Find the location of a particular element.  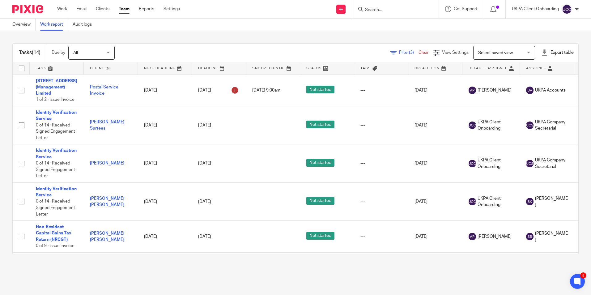

a: Email is located at coordinates (81, 9).